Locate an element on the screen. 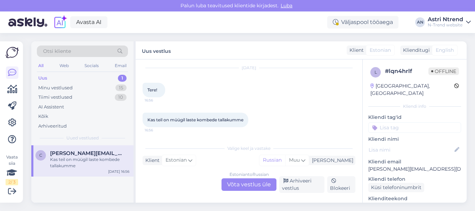 This screenshot has height=211, width=475. div: Kõik is located at coordinates (43, 116).